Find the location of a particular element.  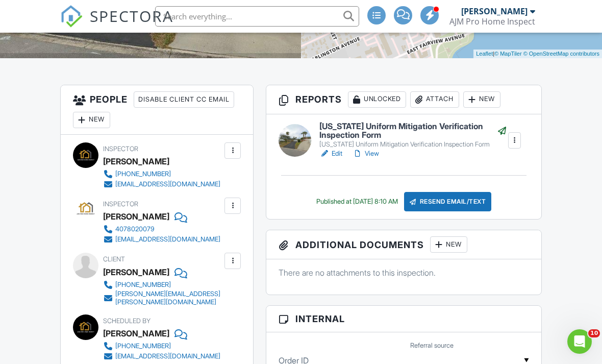

span: Scheduled By is located at coordinates (126, 320).